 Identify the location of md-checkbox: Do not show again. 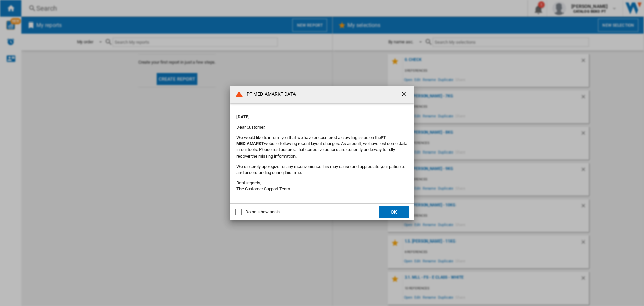
(257, 212).